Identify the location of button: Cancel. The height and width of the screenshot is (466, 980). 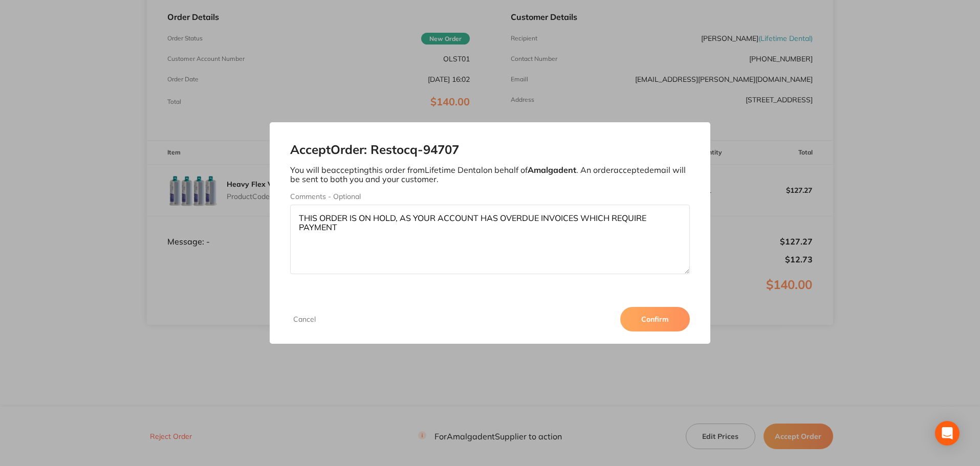
(304, 320).